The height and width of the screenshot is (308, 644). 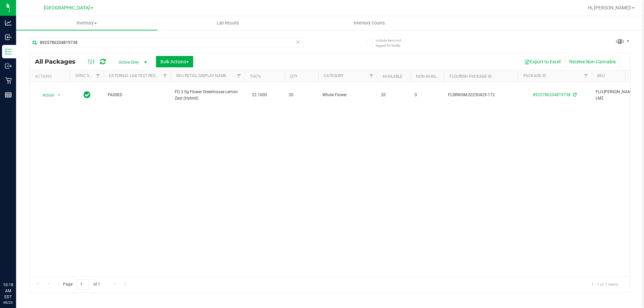 I want to click on inline-svg: Retail, so click(x=8, y=80).